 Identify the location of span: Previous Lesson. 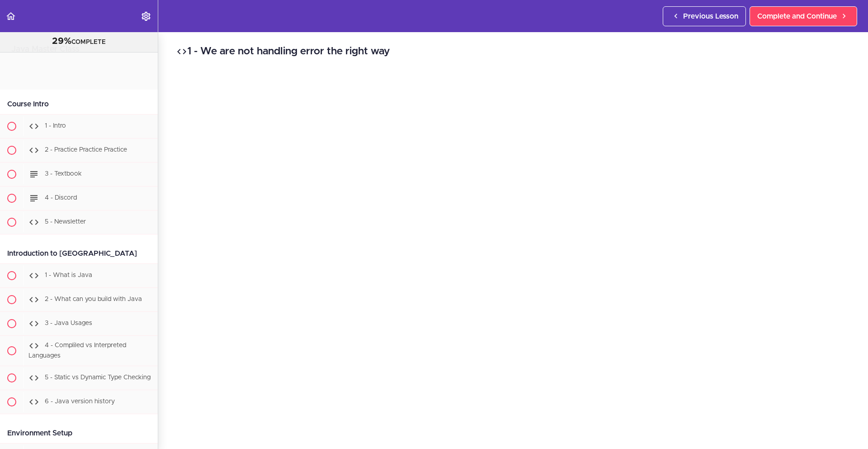
(710, 17).